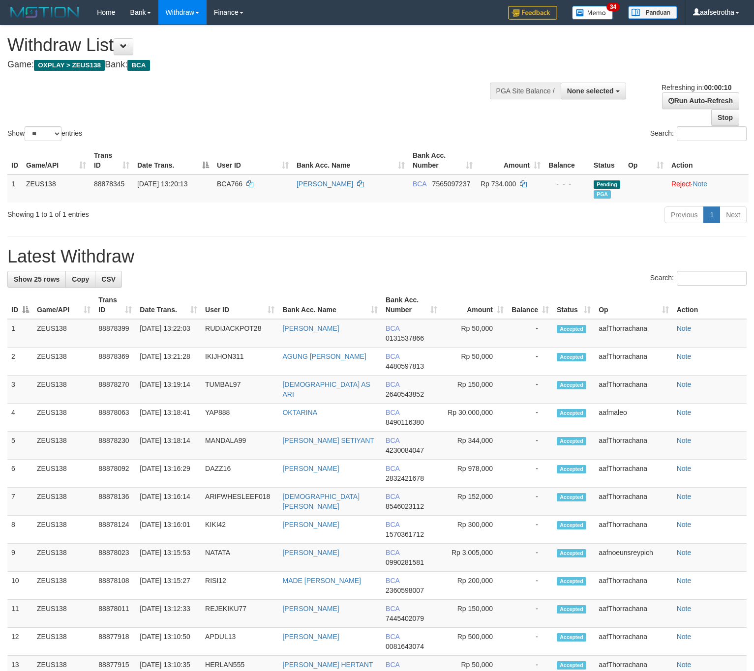 The height and width of the screenshot is (671, 754). What do you see at coordinates (240, 446) in the screenshot?
I see `td: MANDALA99` at bounding box center [240, 446].